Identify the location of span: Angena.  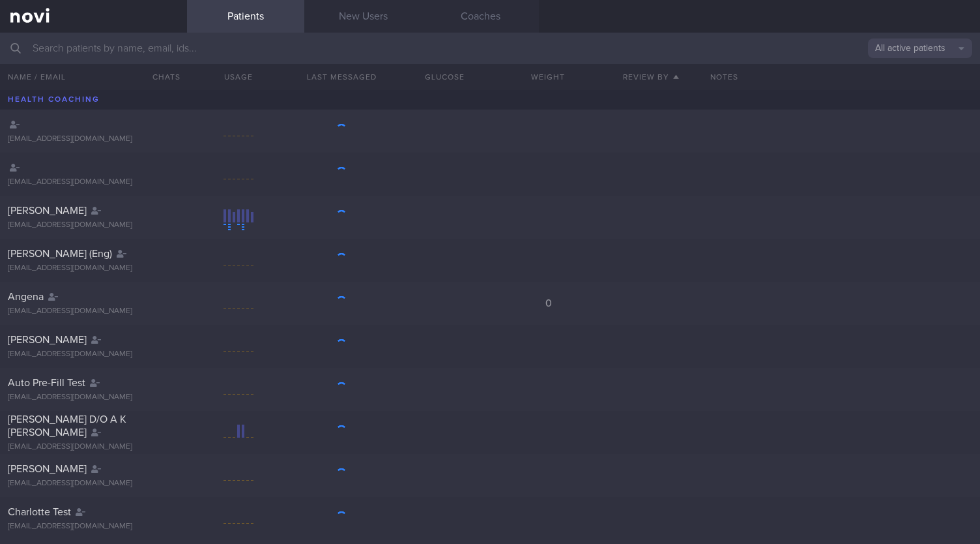
(25, 297).